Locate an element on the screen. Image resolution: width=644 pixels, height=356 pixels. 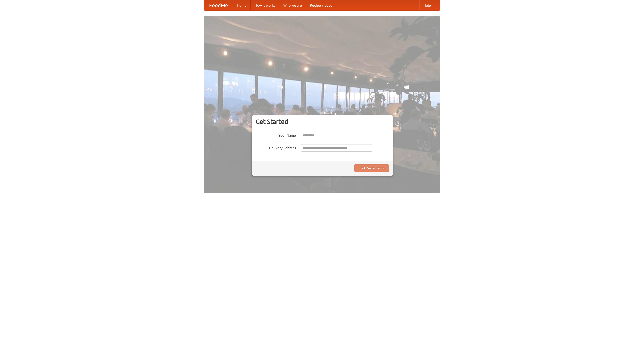
h3: Get Started is located at coordinates (322, 122).